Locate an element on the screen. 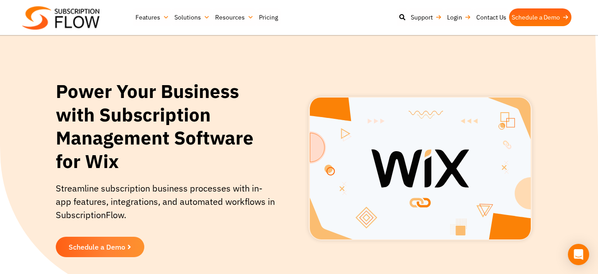  a: Login is located at coordinates (459, 17).